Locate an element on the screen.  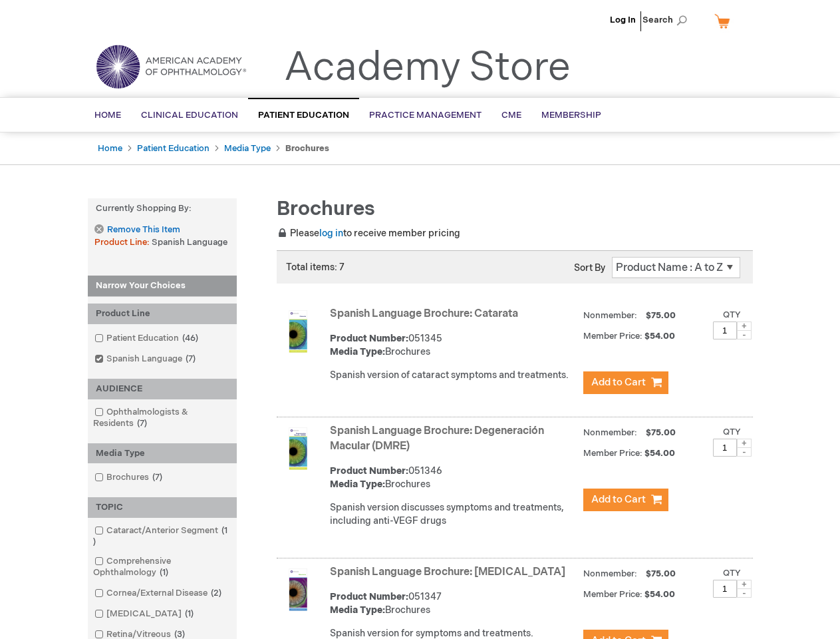
span: Practice Management is located at coordinates (425, 115).